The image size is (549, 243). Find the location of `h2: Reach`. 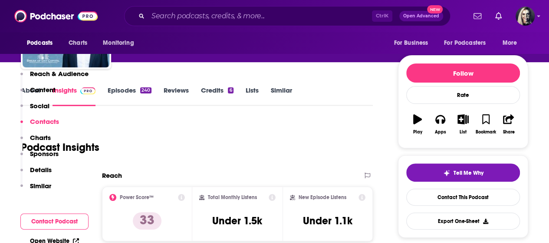

h2: Reach is located at coordinates (112, 175).